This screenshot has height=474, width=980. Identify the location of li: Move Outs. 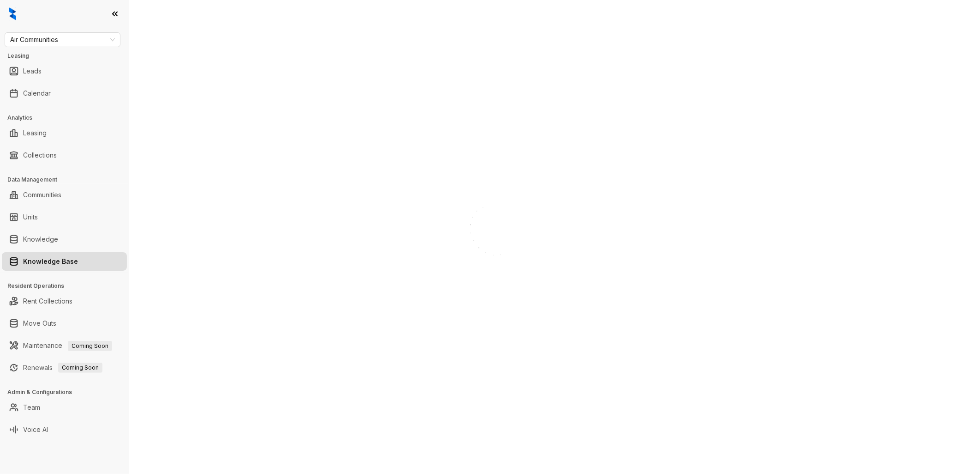
(64, 323).